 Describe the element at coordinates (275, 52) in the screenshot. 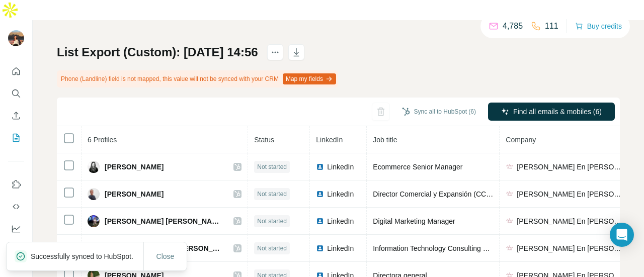

I see `button: actions` at that location.